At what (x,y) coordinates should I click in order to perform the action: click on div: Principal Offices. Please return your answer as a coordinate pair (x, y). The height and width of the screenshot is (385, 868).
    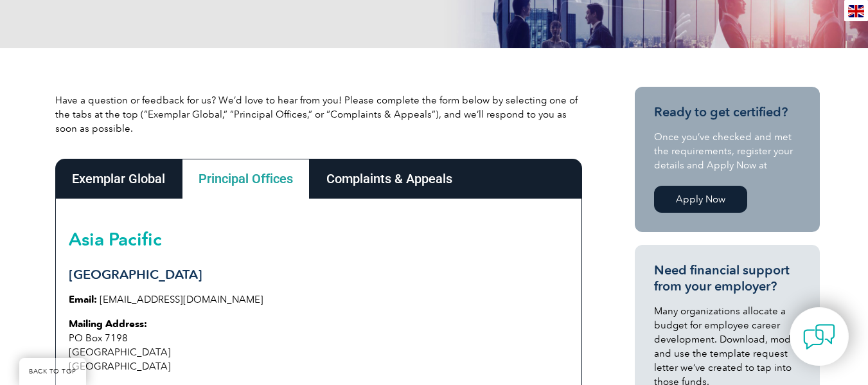
    Looking at the image, I should click on (245, 179).